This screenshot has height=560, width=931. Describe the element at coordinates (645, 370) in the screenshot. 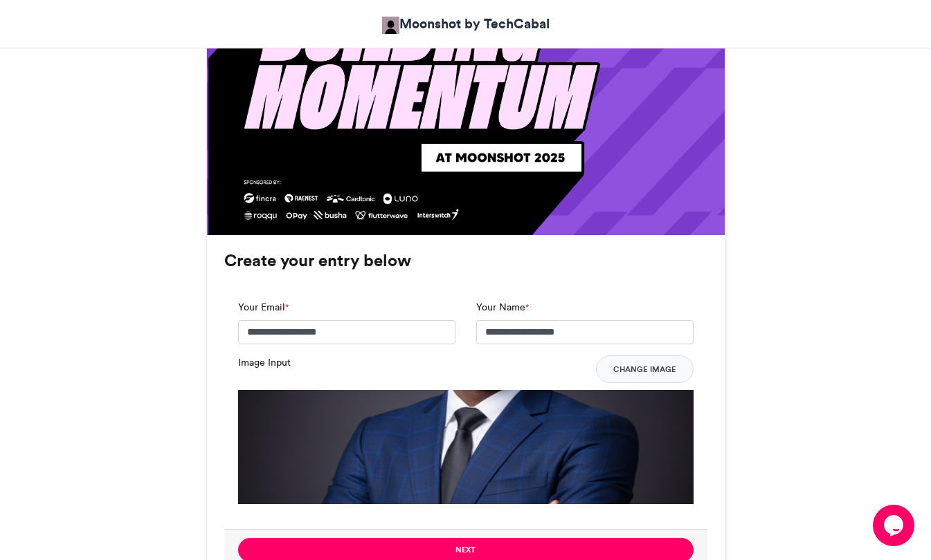

I see `button: Change Image` at that location.